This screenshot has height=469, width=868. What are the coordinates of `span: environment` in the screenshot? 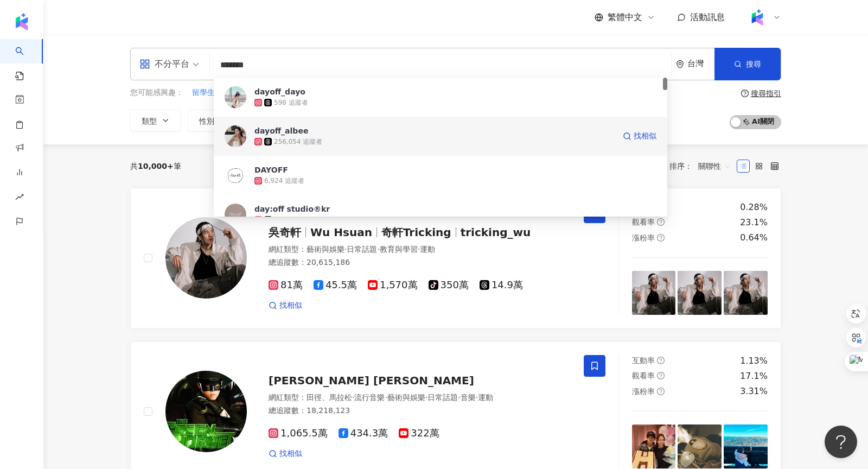 It's located at (680, 64).